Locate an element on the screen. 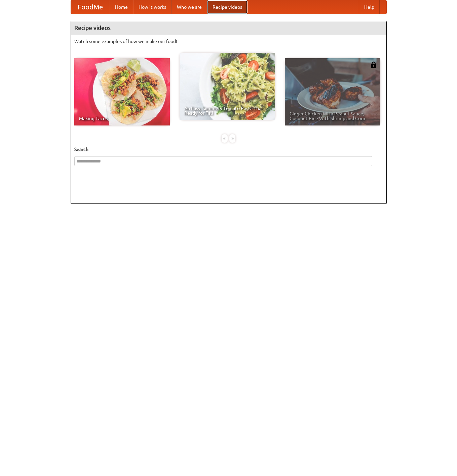 This screenshot has height=476, width=457. a: Help is located at coordinates (370, 7).